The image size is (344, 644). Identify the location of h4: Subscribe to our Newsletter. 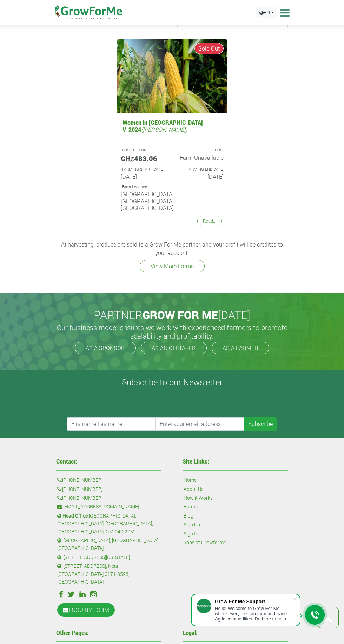
(172, 382).